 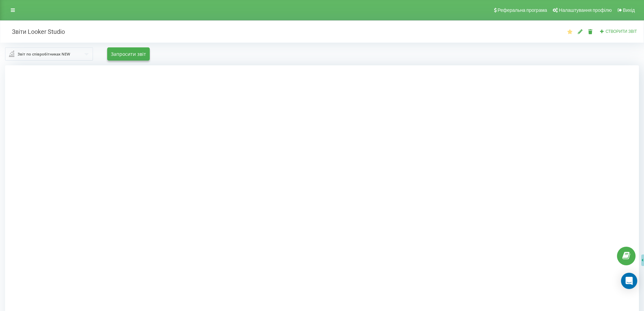 I want to click on div: Звіт по співробітниках NEW, so click(x=43, y=54).